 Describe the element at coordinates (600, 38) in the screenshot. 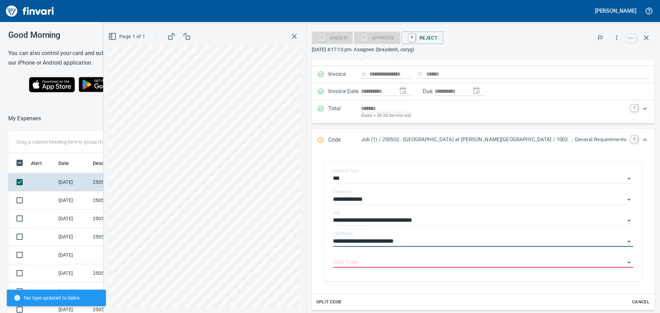

I see `button: Flag` at that location.